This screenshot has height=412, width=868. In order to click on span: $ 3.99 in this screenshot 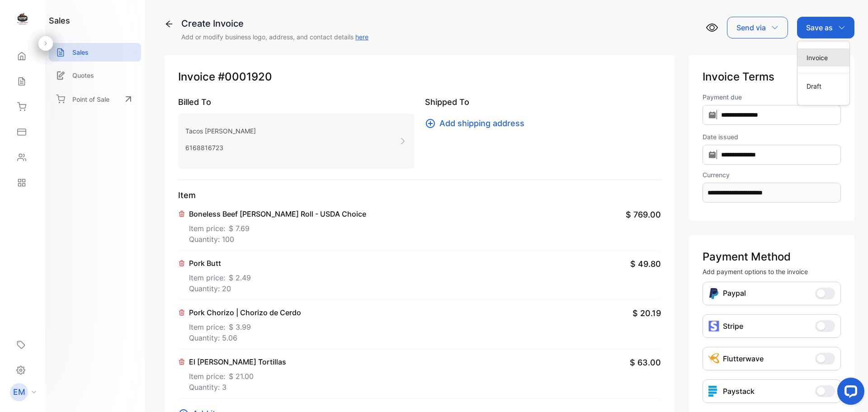, I will do `click(239, 327)`.